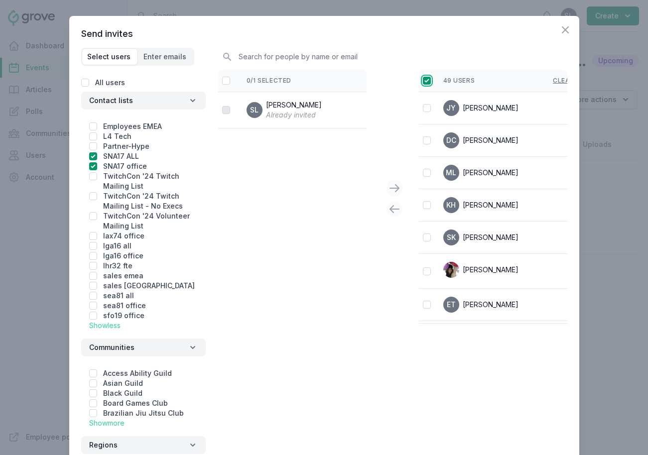 This screenshot has width=648, height=455. What do you see at coordinates (121, 156) in the screenshot?
I see `label: SNA17 ALL` at bounding box center [121, 156].